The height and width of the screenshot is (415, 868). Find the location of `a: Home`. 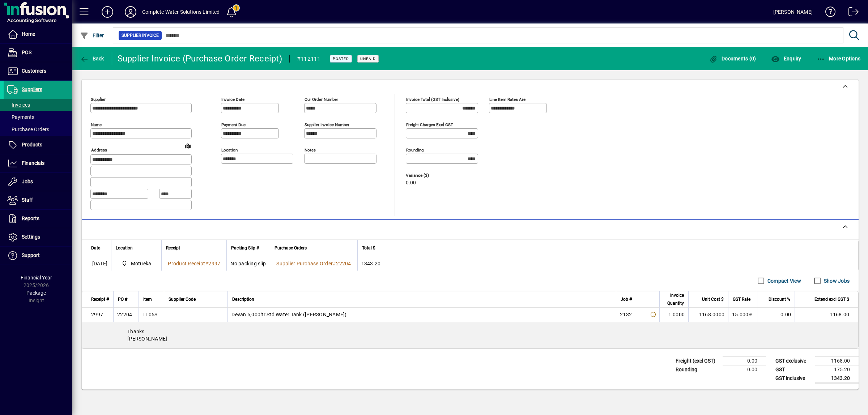

a: Home is located at coordinates (38, 34).